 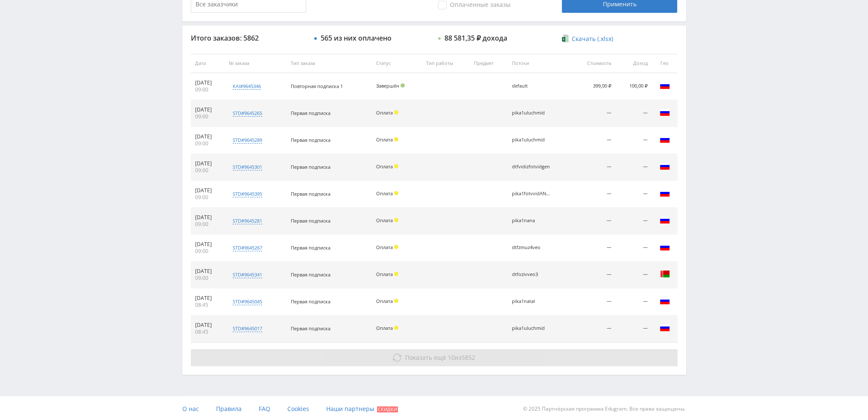 I want to click on button: Показать ещё 10из5852, so click(x=434, y=358).